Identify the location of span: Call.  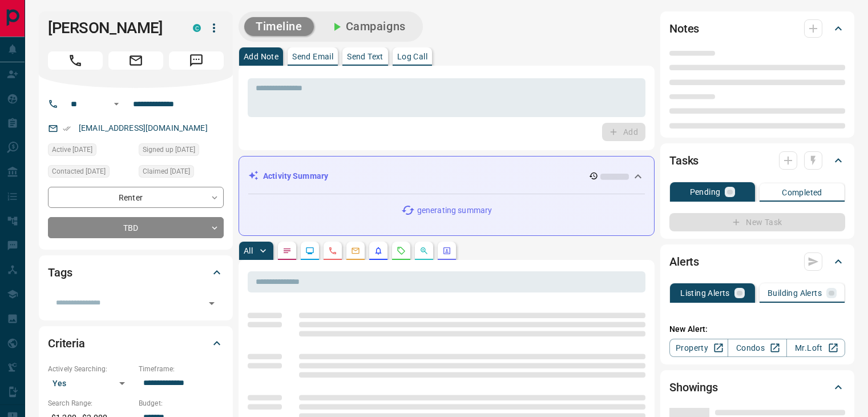
(75, 60).